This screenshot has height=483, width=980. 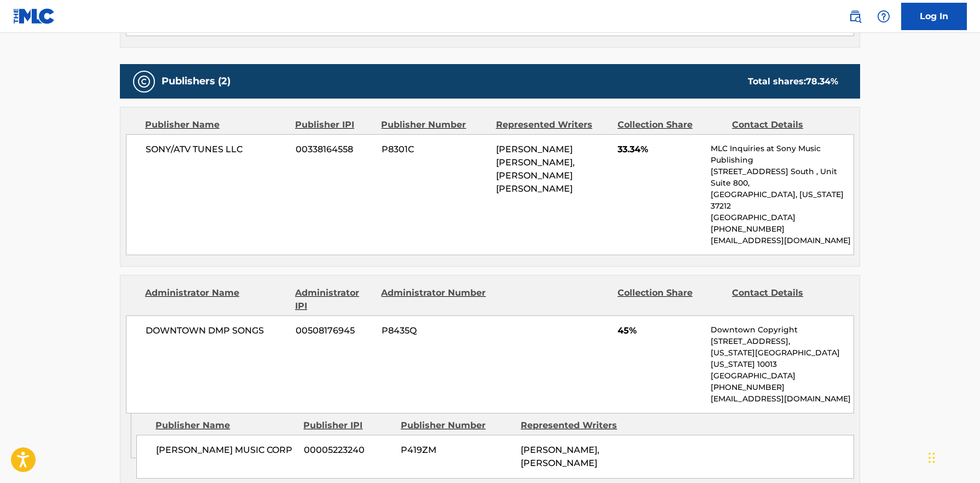 What do you see at coordinates (659, 330) in the screenshot?
I see `span: 45%` at bounding box center [659, 330].